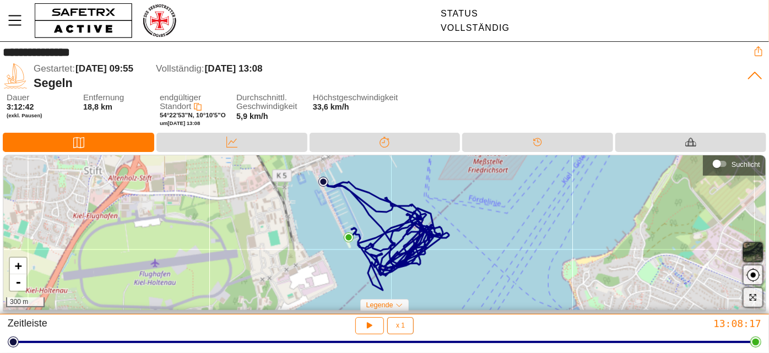 The image size is (769, 353). I want to click on font: 300 m, so click(19, 302).